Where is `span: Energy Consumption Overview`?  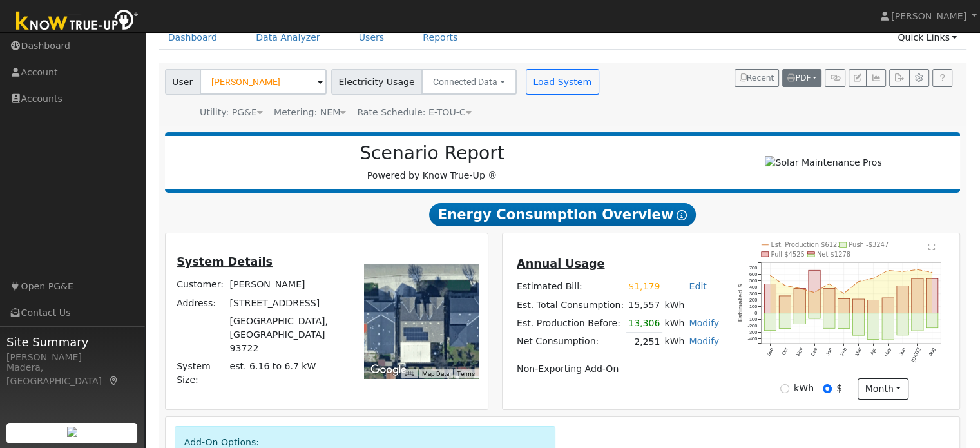
span: Energy Consumption Overview is located at coordinates (563, 214).